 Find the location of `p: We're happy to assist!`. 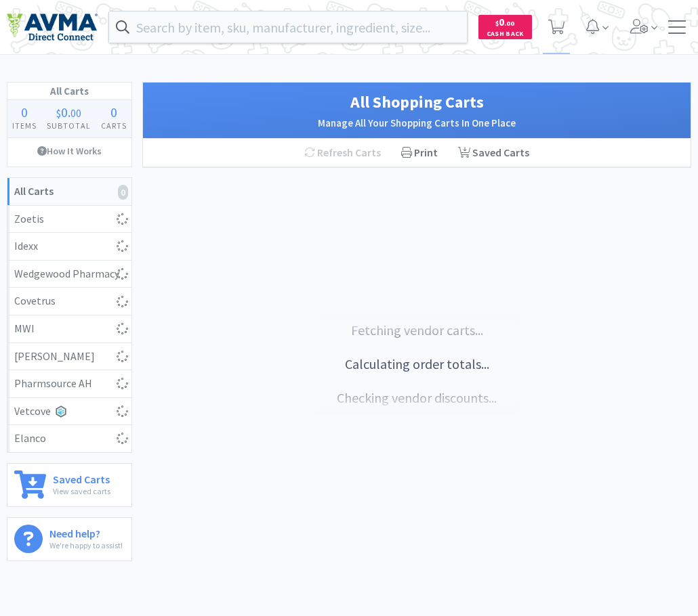

p: We're happy to assist! is located at coordinates (86, 545).